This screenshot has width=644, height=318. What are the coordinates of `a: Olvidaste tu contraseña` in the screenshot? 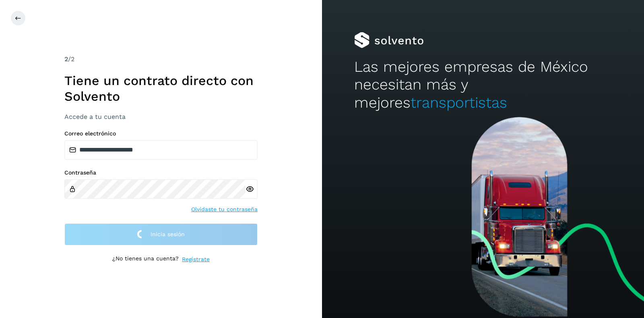 It's located at (224, 209).